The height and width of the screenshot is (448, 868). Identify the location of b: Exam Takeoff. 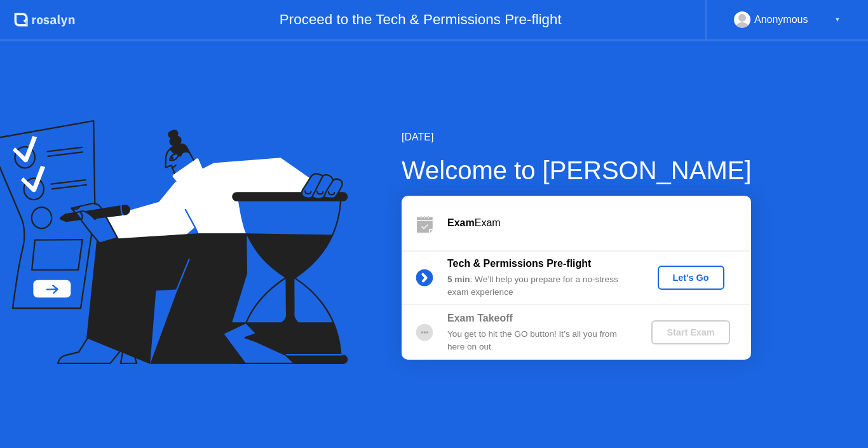
(480, 318).